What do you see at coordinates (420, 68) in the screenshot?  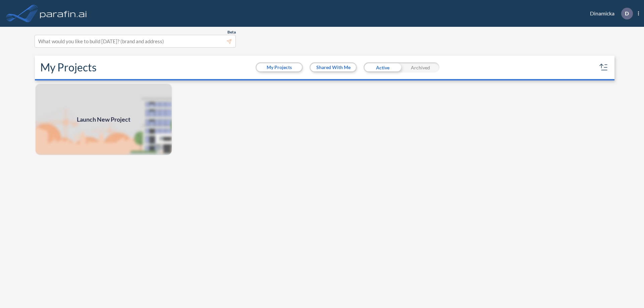 I see `div: Archived` at bounding box center [420, 68].